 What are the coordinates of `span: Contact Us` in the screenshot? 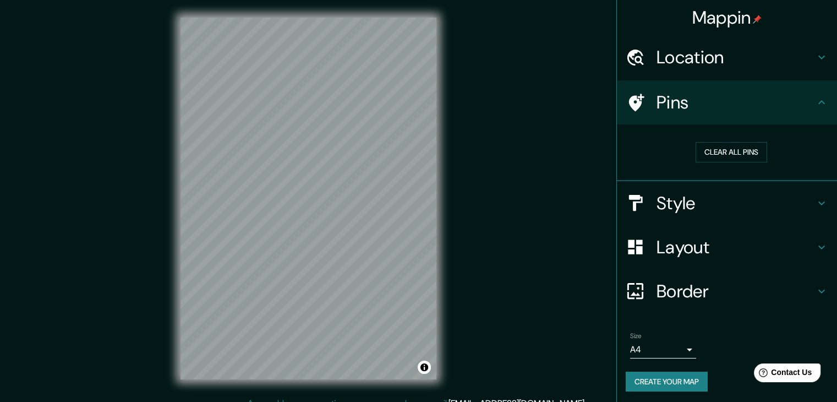 It's located at (52, 13).